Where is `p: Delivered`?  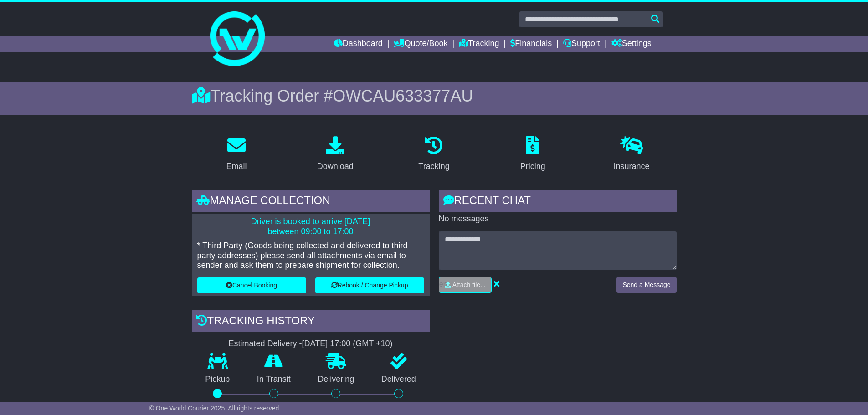 p: Delivered is located at coordinates (398, 379).